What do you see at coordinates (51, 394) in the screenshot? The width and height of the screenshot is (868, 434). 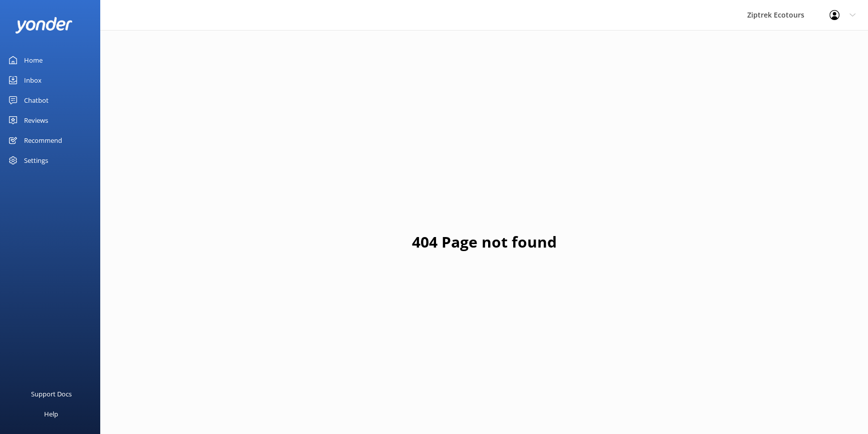 I see `div: Support Docs` at bounding box center [51, 394].